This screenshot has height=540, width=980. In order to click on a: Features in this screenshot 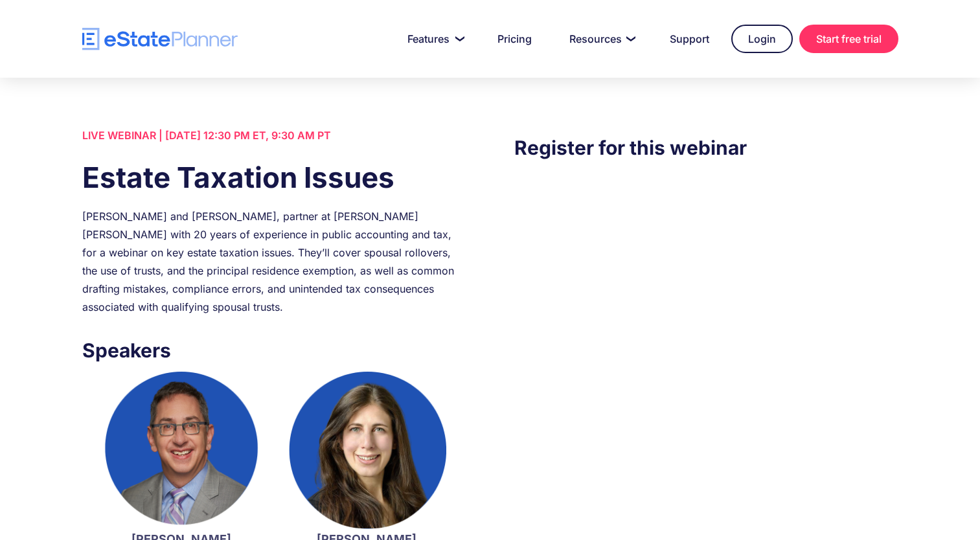, I will do `click(434, 38)`.